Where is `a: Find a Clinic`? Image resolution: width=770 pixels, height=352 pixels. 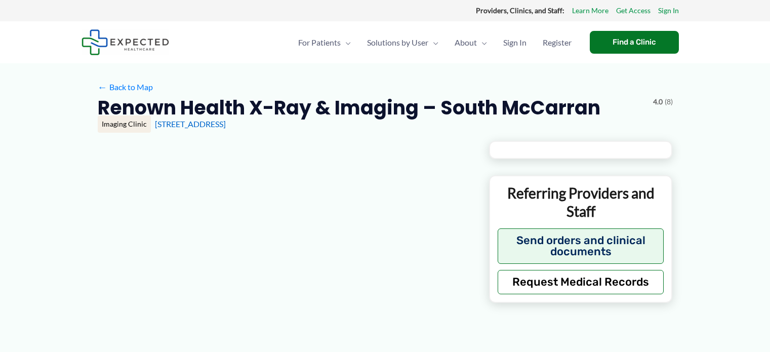 a: Find a Clinic is located at coordinates (634, 42).